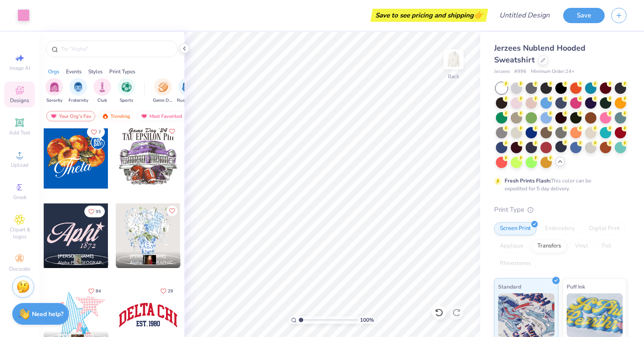  Describe the element at coordinates (126, 100) in the screenshot. I see `span: Sports` at that location.